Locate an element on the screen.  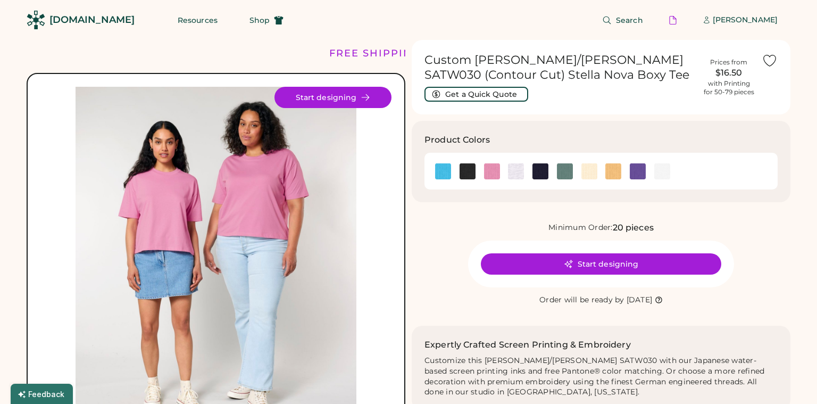
img: Bubble Pink Swatch Image is located at coordinates (492, 171).